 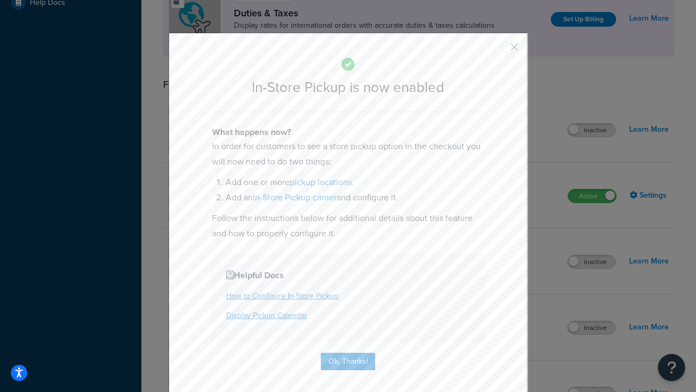 What do you see at coordinates (355, 197) in the screenshot?
I see `li: Add an and configure it.` at bounding box center [355, 197].